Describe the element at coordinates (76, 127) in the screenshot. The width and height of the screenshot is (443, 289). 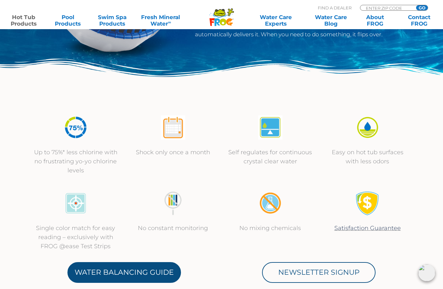
I see `img: icon-atease-75percent-less` at that location.